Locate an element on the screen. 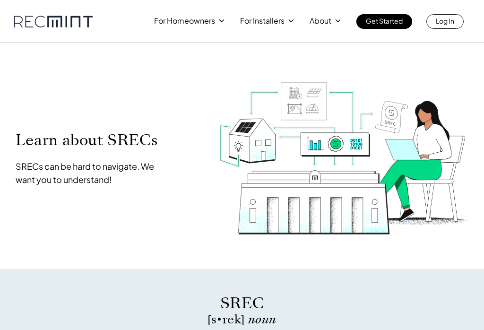 The image size is (484, 330). p: Get Started is located at coordinates (384, 21).